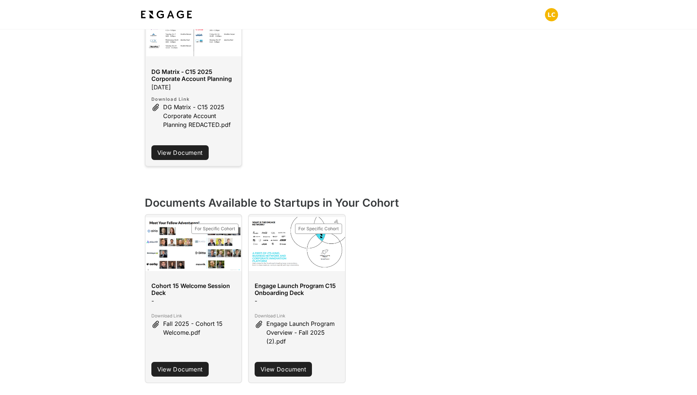 This screenshot has height=395, width=697. What do you see at coordinates (166, 15) in the screenshot?
I see `img: bdf1fb74-1727-4ba0-a5bd-bc74ae9fc70b.jpeg` at bounding box center [166, 15].